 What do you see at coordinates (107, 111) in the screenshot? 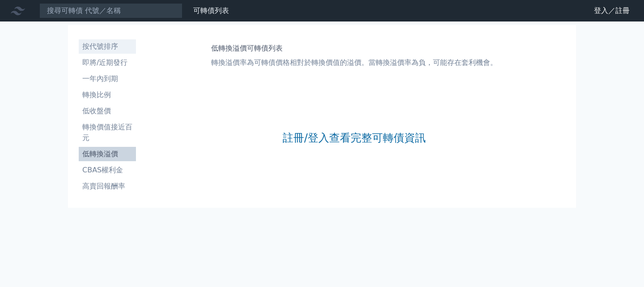
I see `a: 低收盤價` at bounding box center [107, 111].